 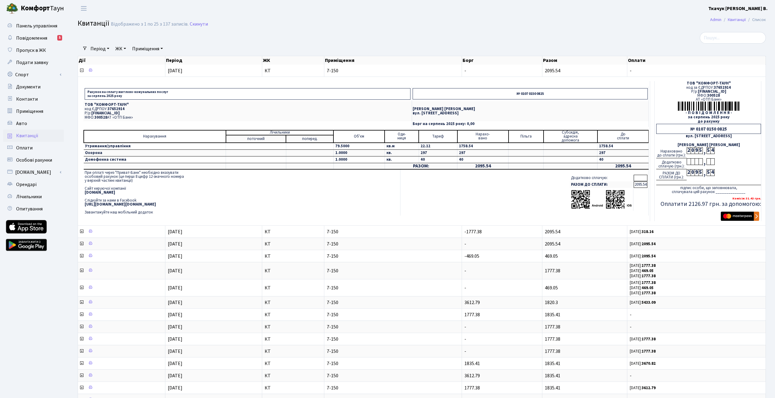 What do you see at coordinates (709, 204) in the screenshot?
I see `h5: Оплатити 2126.97 грн. за допомогою:` at bounding box center [709, 204].